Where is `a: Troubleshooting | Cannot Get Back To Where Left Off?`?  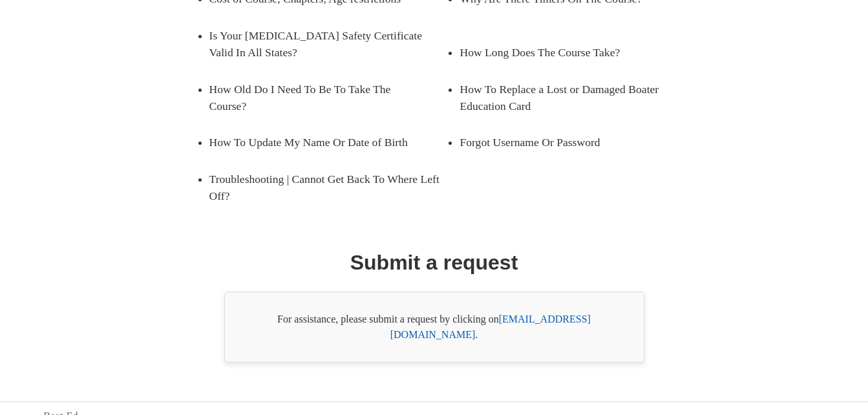 a: Troubleshooting | Cannot Get Back To Where Left Off? is located at coordinates (328, 187).